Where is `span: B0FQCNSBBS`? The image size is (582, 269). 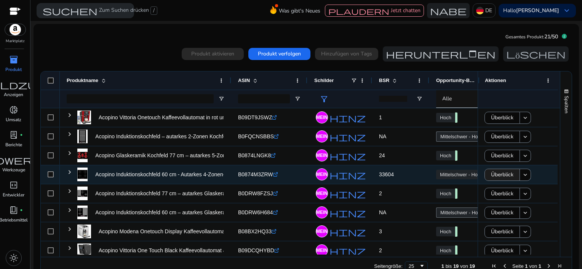 span: B0FQCNSBBS is located at coordinates (256, 137).